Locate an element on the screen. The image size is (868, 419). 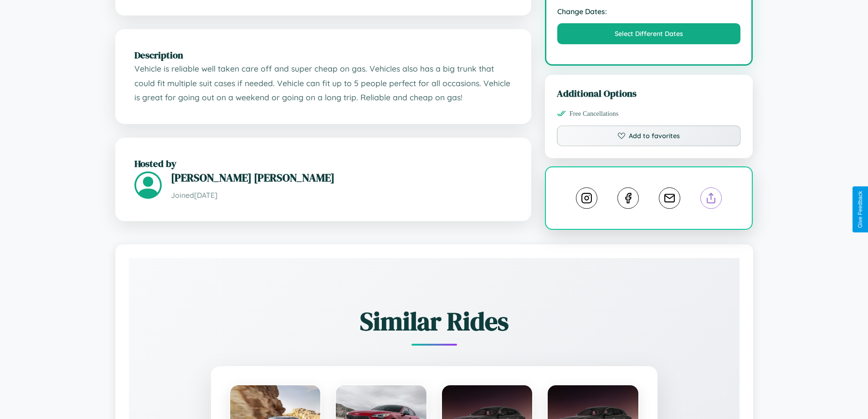
strong: Change Dates: is located at coordinates (649, 12).